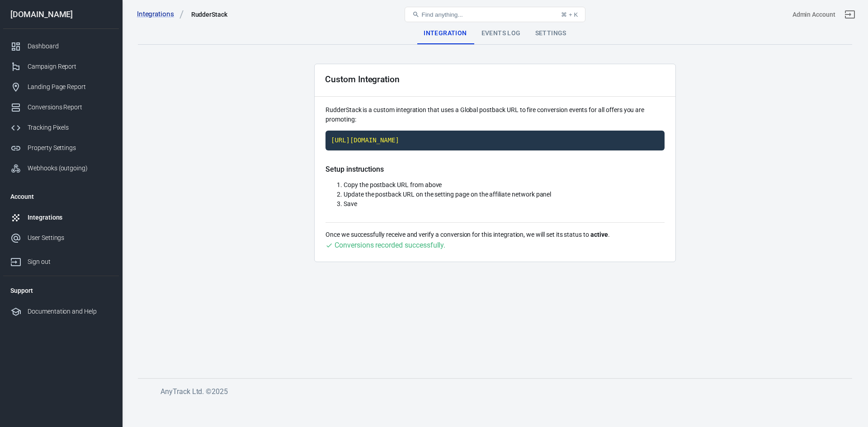 The width and height of the screenshot is (868, 427). Describe the element at coordinates (209, 14) in the screenshot. I see `div: RudderStack` at that location.